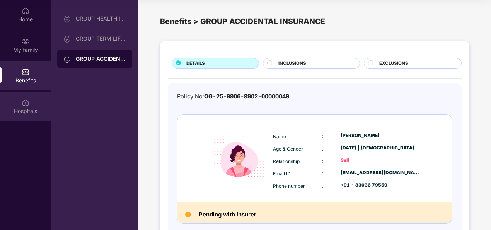 This screenshot has width=491, height=230. What do you see at coordinates (280, 136) in the screenshot?
I see `span: Name` at bounding box center [280, 136].